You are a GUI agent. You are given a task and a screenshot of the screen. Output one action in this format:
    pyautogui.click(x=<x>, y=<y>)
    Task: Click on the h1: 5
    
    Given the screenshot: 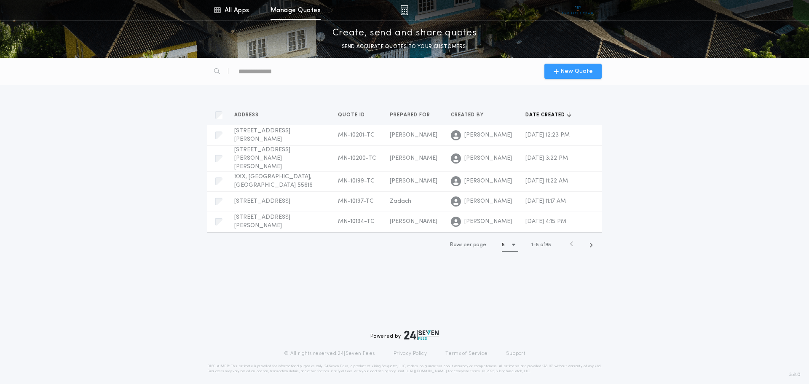 What is the action you would take?
    pyautogui.click(x=503, y=245)
    